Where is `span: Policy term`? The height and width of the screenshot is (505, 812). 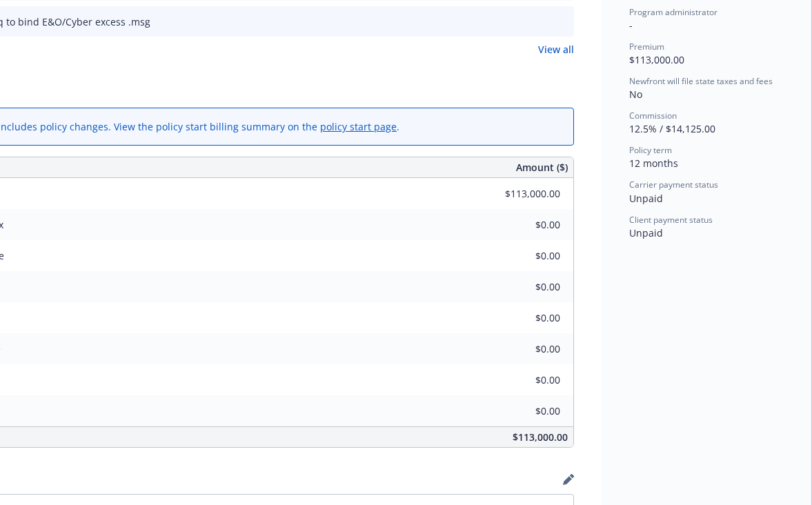
span: Policy term is located at coordinates (651, 150).